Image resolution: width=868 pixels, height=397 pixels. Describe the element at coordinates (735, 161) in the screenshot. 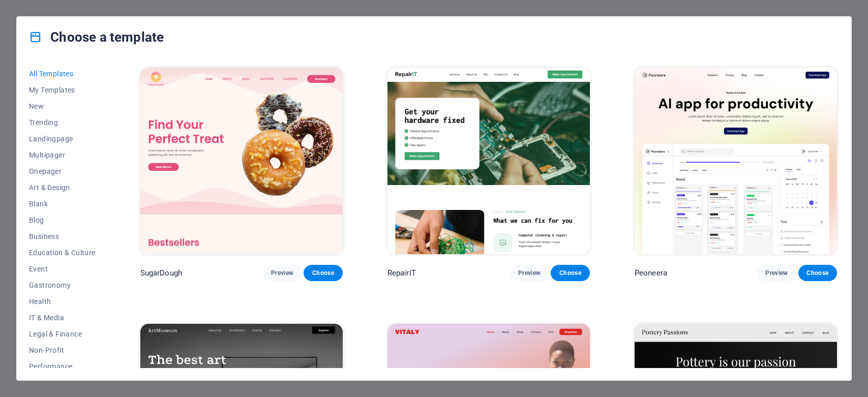

I see `img: Peoneera` at that location.